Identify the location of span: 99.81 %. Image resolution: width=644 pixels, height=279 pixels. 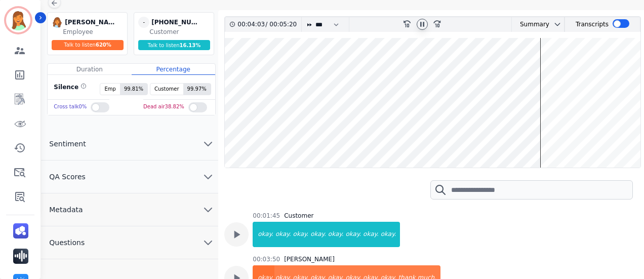
(134, 89).